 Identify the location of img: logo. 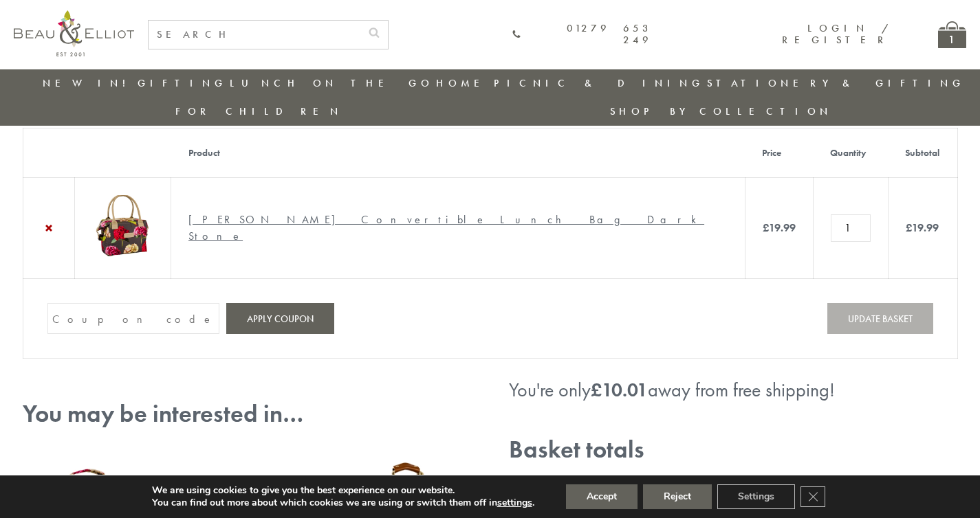
(74, 33).